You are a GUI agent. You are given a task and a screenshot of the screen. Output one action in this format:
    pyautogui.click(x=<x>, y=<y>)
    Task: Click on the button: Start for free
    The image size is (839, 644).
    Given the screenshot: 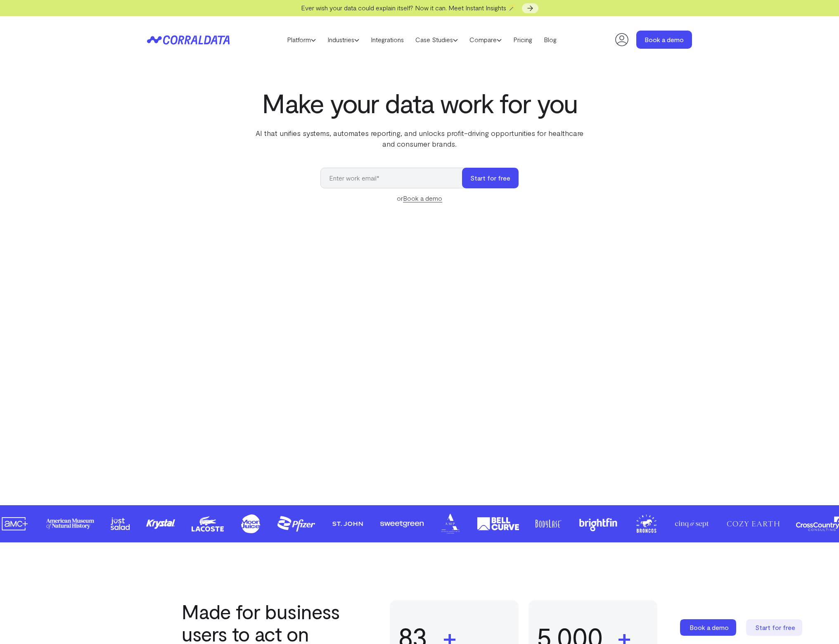 What is the action you would take?
    pyautogui.click(x=490, y=178)
    